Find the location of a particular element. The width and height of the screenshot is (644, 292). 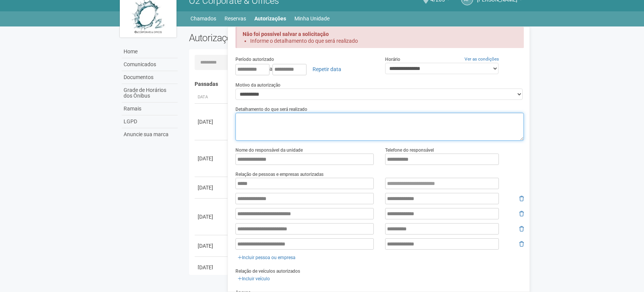

a: Anuncie sua marca is located at coordinates (150, 135).